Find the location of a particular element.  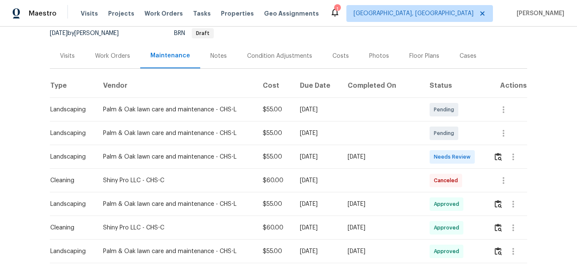

div: 1 is located at coordinates (337, 9).